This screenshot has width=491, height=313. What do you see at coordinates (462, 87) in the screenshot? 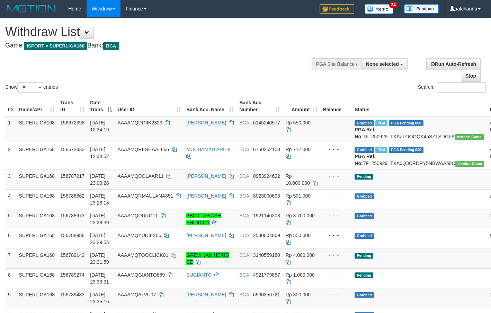
I see `input: Search:` at bounding box center [462, 87].